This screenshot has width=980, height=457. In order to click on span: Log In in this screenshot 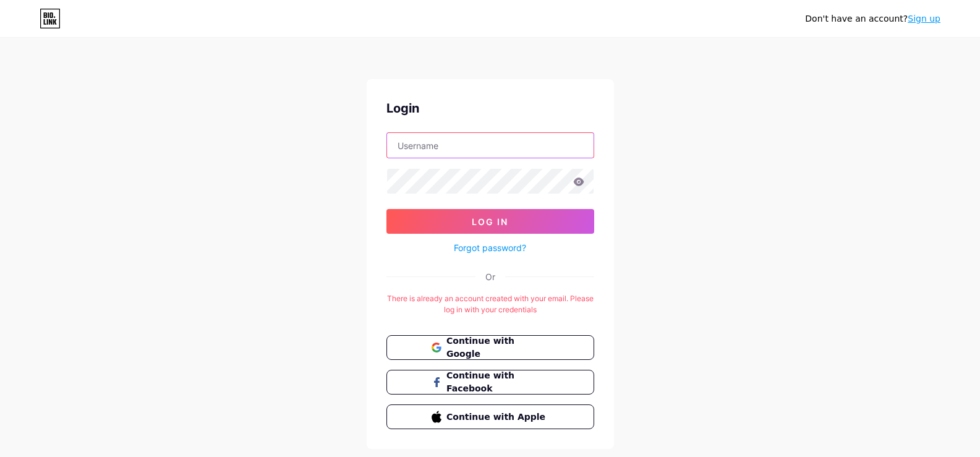, I will do `click(490, 222)`.